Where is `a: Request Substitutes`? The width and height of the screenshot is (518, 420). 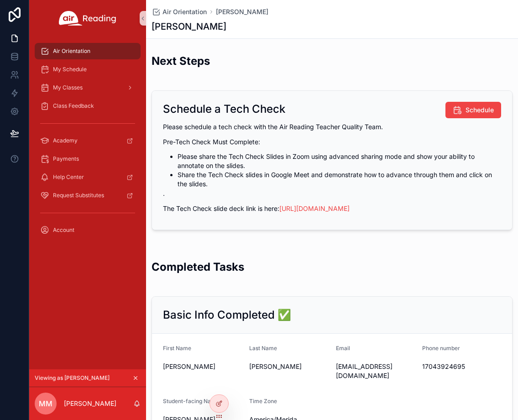
a: Request Substitutes is located at coordinates (88, 195).